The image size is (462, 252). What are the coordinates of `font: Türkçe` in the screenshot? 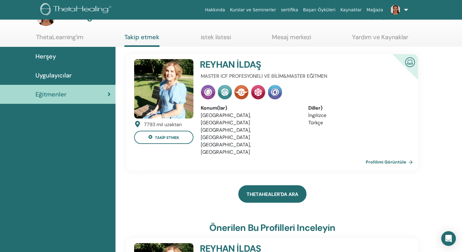 It's located at (316, 122).